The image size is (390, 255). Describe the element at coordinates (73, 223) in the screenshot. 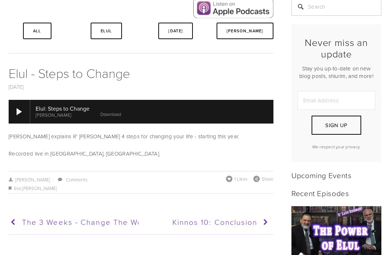

I see `a: The 3 Weeks - Change the World` at that location.